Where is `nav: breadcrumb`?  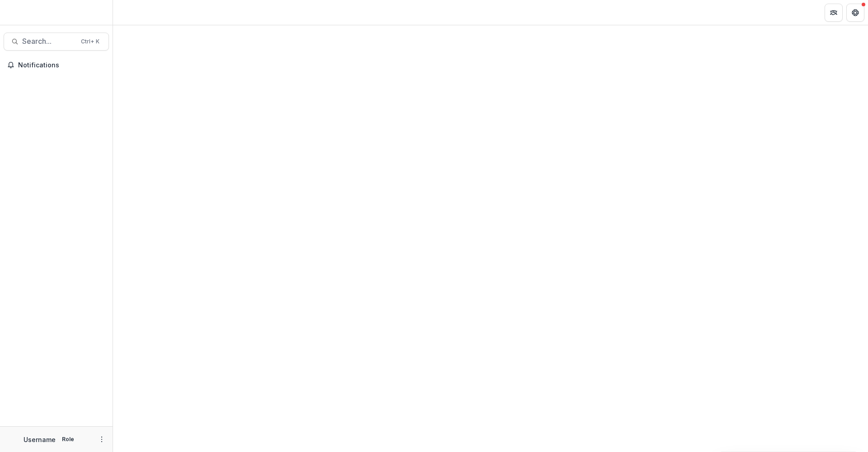
nav: breadcrumb is located at coordinates (135, 13).